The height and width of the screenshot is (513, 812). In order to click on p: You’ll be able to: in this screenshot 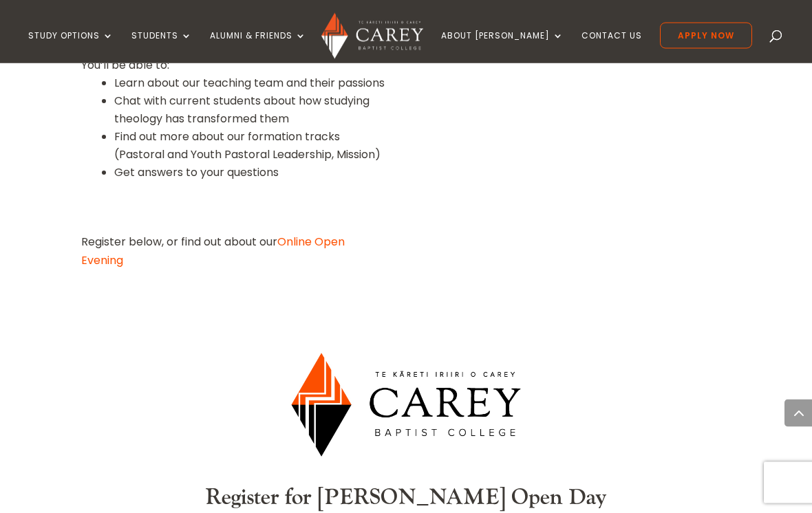, I will do `click(234, 65)`.